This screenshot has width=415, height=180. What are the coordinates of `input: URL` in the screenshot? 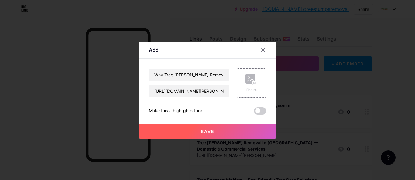 It's located at (189, 91).